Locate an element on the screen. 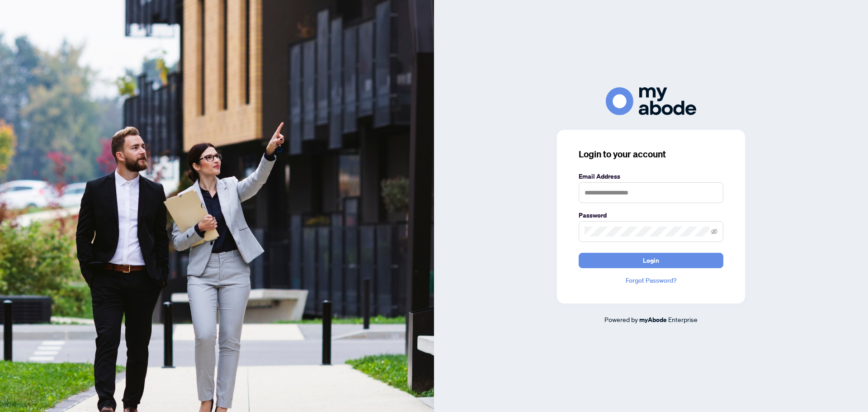  img: ma-logo is located at coordinates (651, 101).